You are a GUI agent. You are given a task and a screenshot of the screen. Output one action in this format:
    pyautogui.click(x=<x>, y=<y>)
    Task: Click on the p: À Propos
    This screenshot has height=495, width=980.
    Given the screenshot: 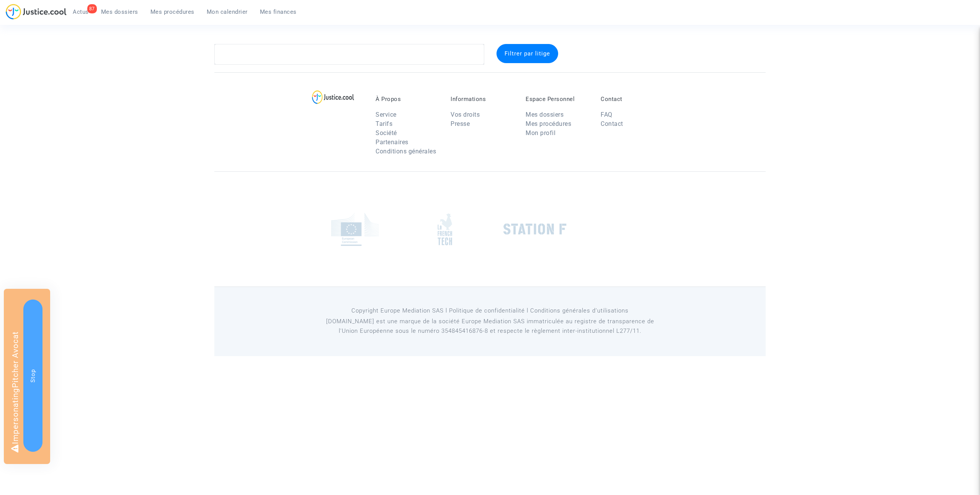 What is the action you would take?
    pyautogui.click(x=407, y=99)
    